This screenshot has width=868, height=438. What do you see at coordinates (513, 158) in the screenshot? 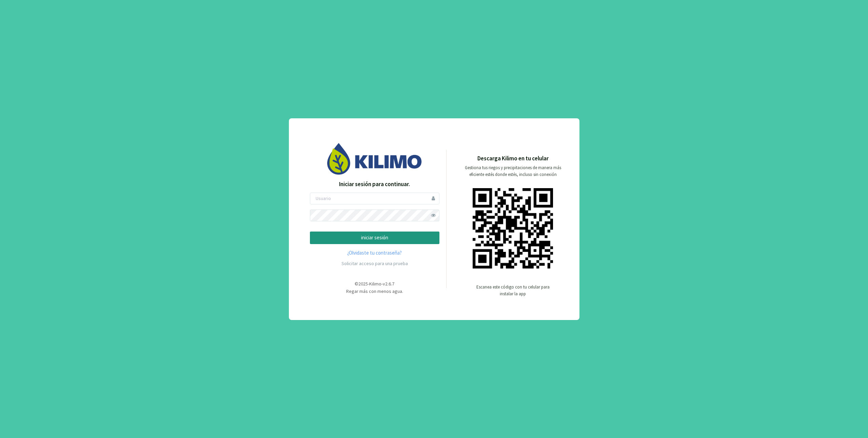
I see `p: Descarga Kilimo en tu celular` at bounding box center [513, 158].